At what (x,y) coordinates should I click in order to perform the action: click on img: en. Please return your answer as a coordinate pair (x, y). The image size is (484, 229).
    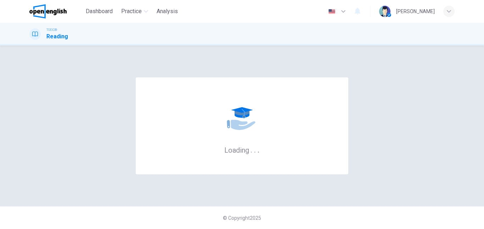
    Looking at the image, I should click on (332, 11).